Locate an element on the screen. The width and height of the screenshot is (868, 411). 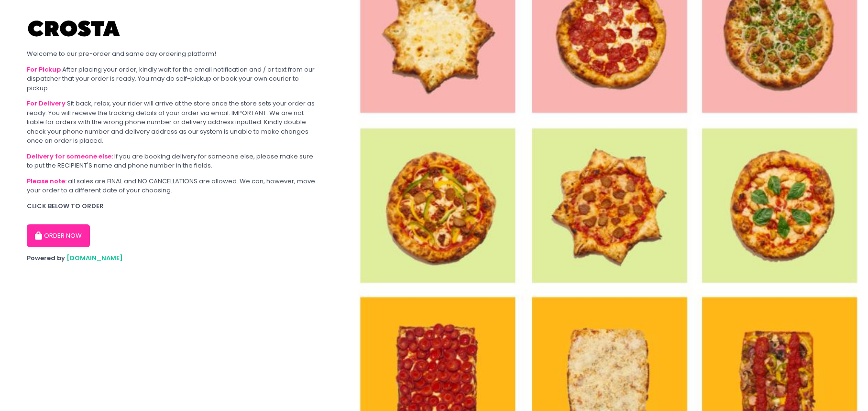
div: Welcome to our pre-order and same day ordering platform! is located at coordinates (174, 54).